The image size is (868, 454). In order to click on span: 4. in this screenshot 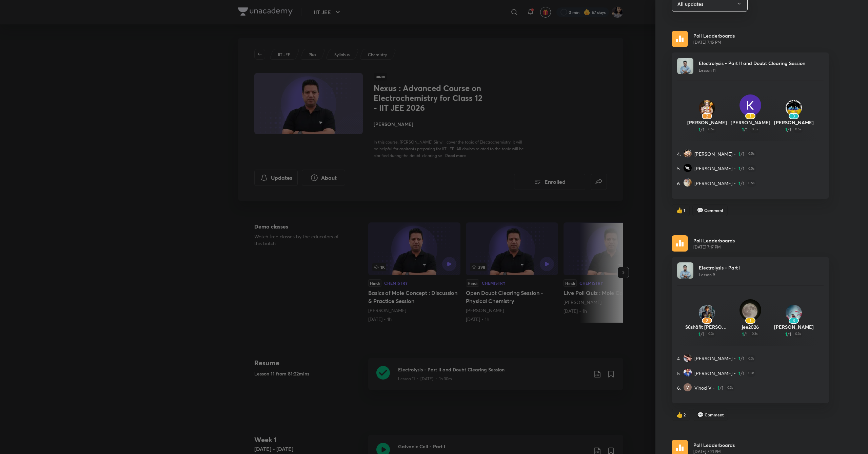, I will do `click(678, 359)`.